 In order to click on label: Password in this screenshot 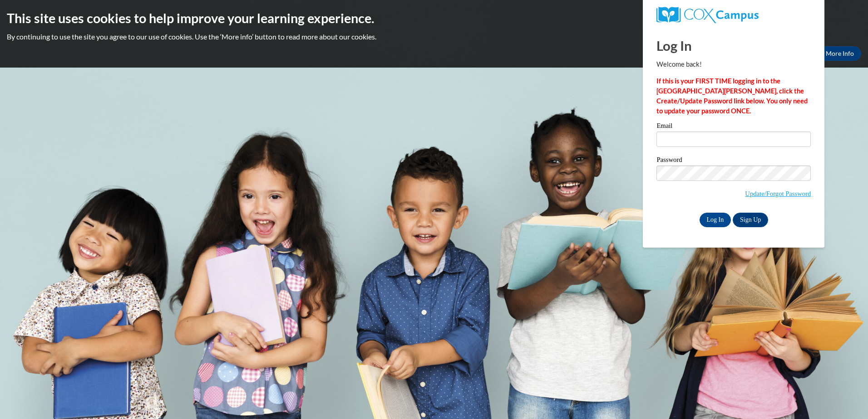, I will do `click(733, 161)`.